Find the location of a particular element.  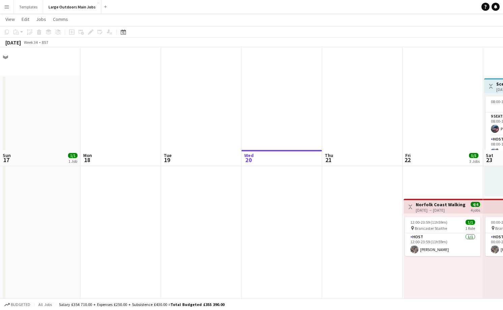

span: 4/4 is located at coordinates (475, 204).